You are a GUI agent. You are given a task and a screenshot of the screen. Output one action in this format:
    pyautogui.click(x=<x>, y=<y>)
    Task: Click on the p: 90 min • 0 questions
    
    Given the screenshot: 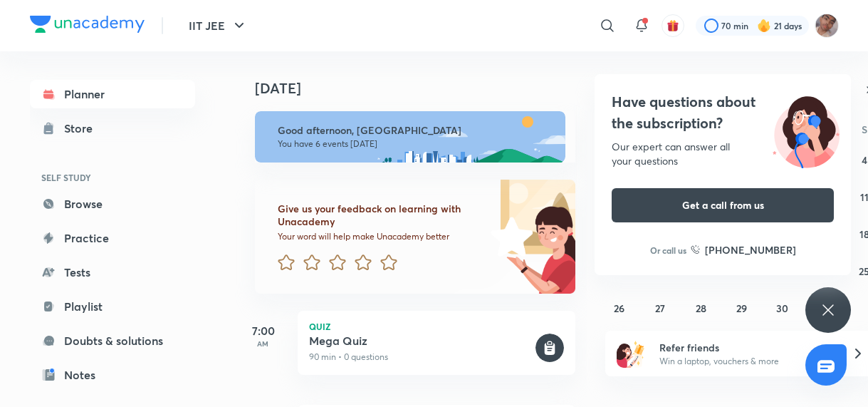 What is the action you would take?
    pyautogui.click(x=420, y=357)
    